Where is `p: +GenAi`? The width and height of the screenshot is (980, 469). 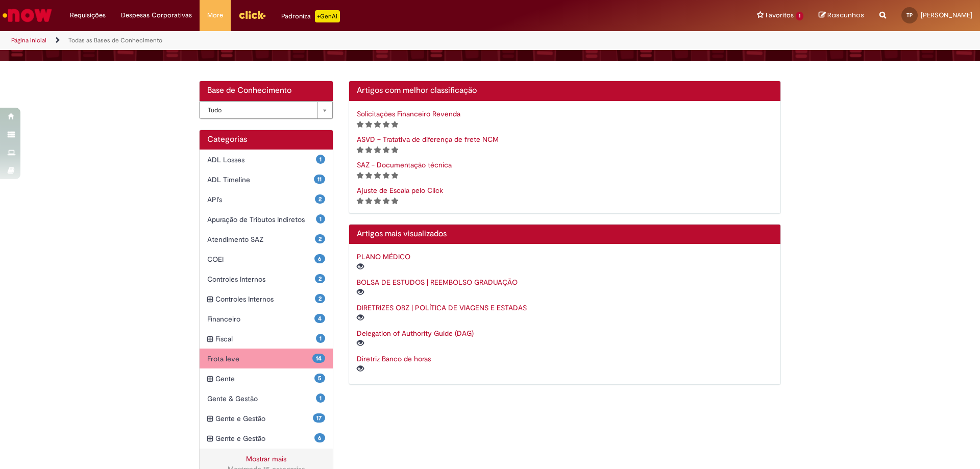 p: +GenAi is located at coordinates (327, 16).